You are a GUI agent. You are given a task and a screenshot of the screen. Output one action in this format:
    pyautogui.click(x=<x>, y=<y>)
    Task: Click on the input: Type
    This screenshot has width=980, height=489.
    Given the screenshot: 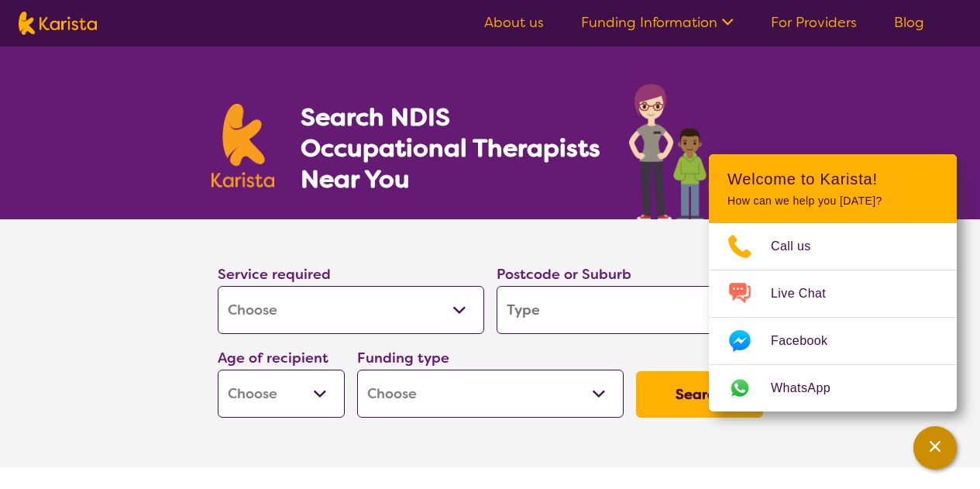 What is the action you would take?
    pyautogui.click(x=630, y=310)
    